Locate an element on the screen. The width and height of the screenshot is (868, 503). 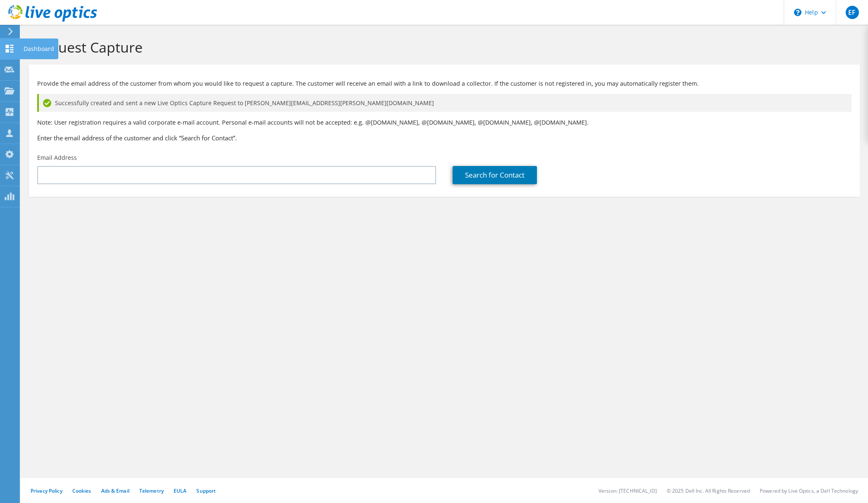
li: © 2025 Dell Inc. All Rights Reserved is located at coordinates (708, 490).